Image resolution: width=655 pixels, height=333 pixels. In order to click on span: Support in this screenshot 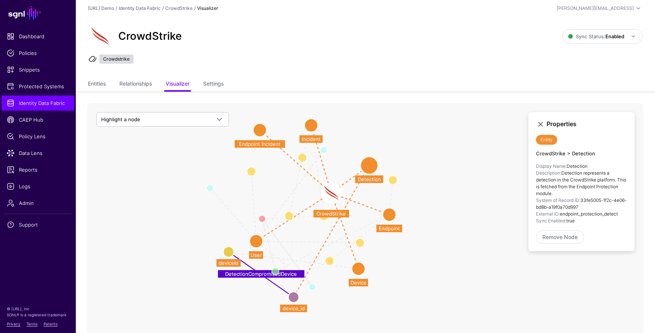, I will do `click(38, 225)`.